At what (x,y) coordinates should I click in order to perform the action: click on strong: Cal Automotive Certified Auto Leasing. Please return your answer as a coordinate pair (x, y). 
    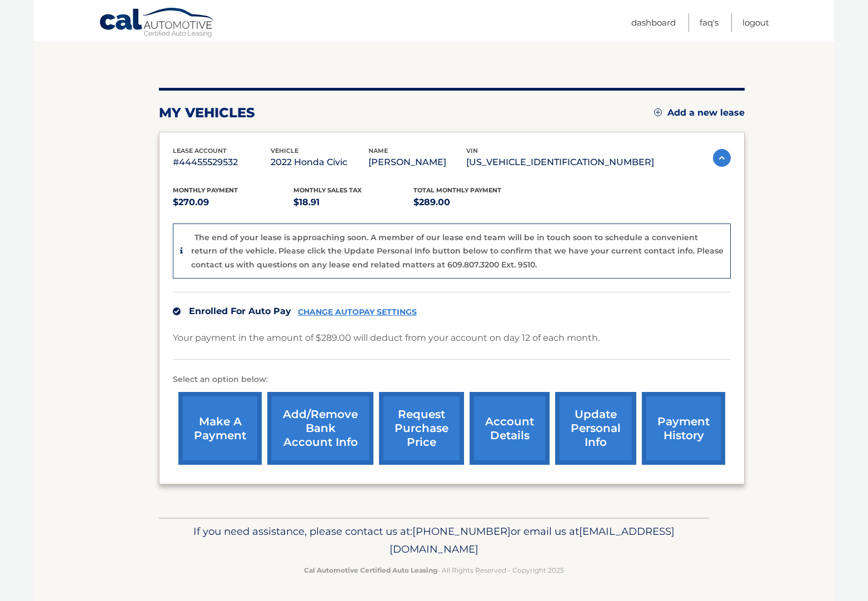
    Looking at the image, I should click on (370, 569).